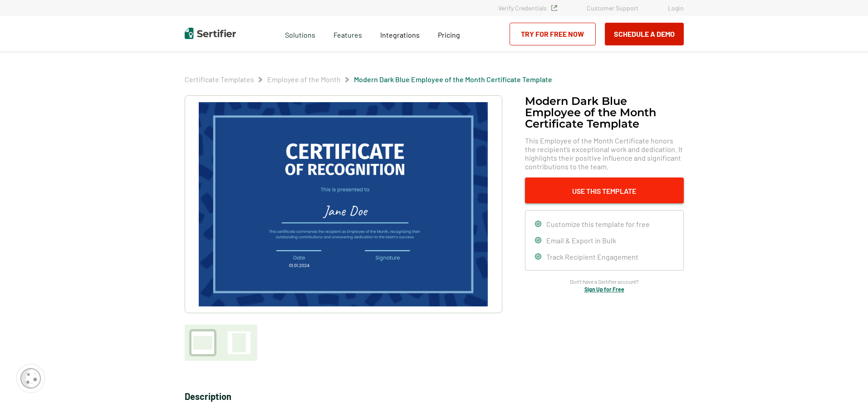 This screenshot has height=409, width=868. What do you see at coordinates (210, 34) in the screenshot?
I see `img: Sertifier | Digital Credentialing Platform` at bounding box center [210, 34].